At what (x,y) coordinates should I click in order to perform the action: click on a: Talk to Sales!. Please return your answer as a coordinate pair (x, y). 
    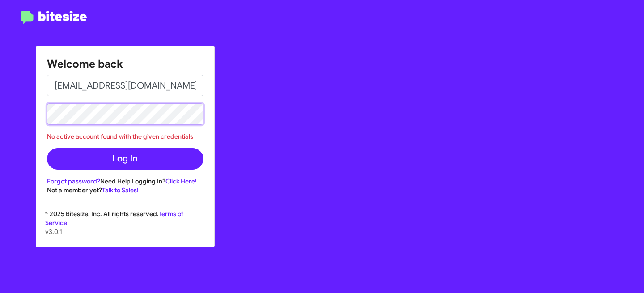
    Looking at the image, I should click on (120, 190).